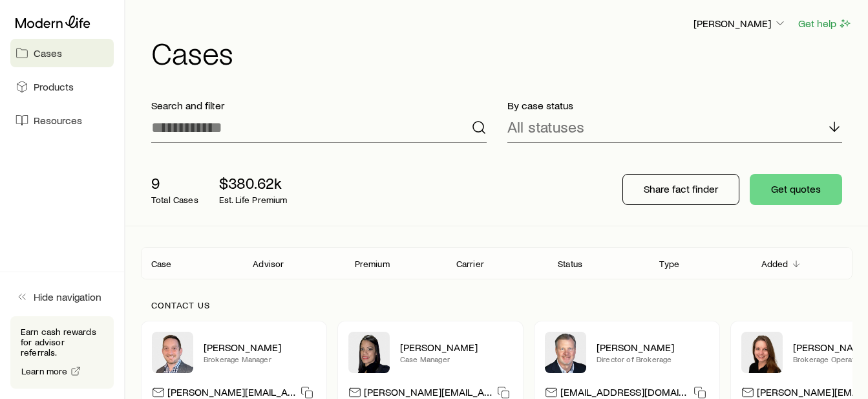 The height and width of the screenshot is (399, 868). I want to click on p: By case status, so click(675, 106).